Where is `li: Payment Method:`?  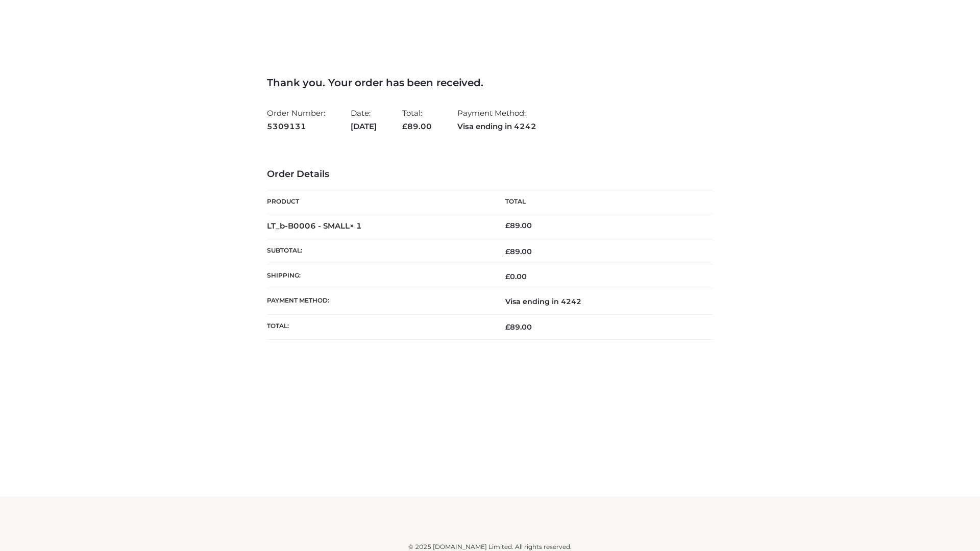
li: Payment Method: is located at coordinates (497, 120).